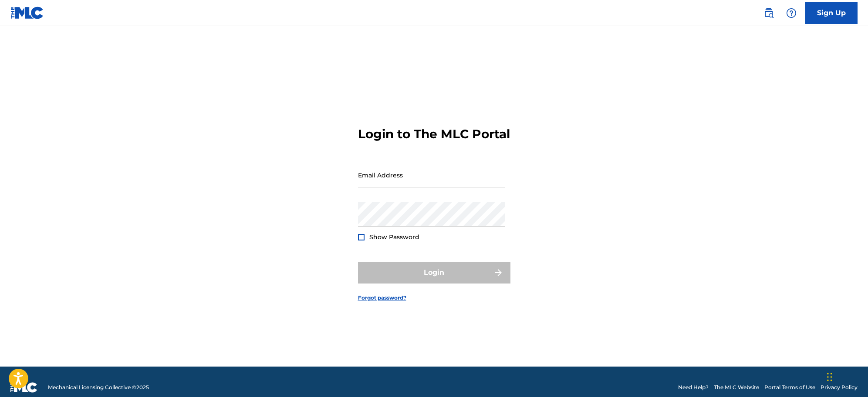 This screenshot has height=397, width=868. Describe the element at coordinates (27, 13) in the screenshot. I see `img: MLC Logo` at that location.